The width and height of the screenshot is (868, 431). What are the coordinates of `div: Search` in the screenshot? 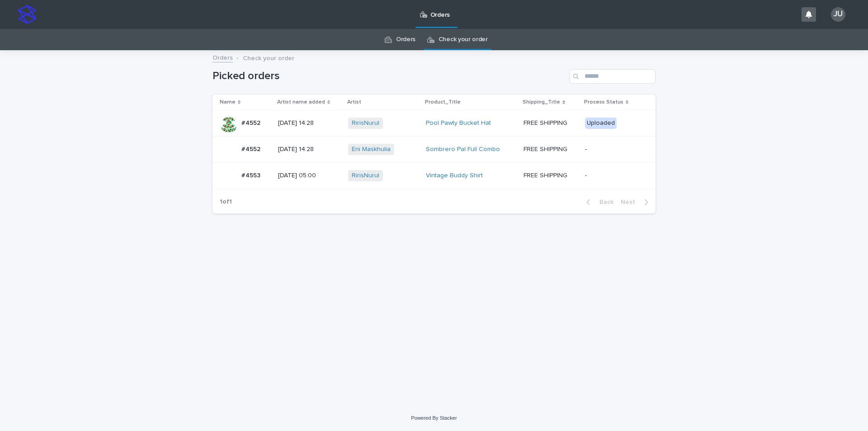 It's located at (612, 77).